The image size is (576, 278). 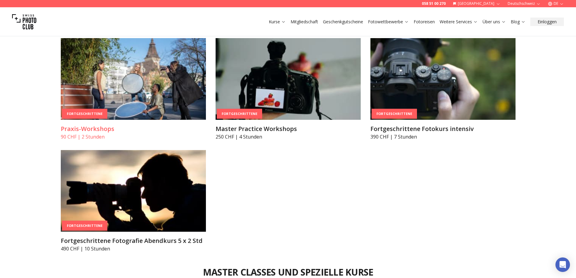 I want to click on img: Swiss photo club, so click(x=24, y=22).